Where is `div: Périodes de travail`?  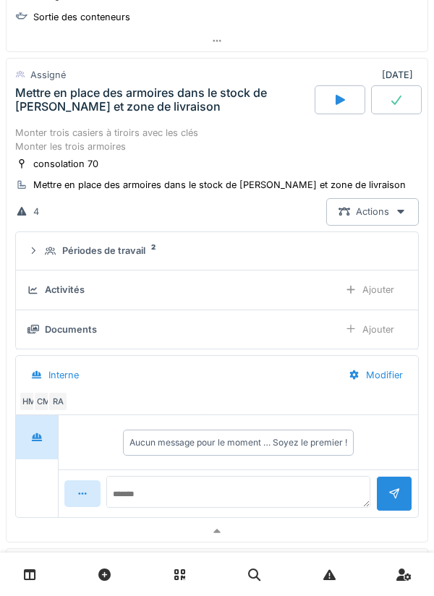
div: Périodes de travail is located at coordinates (103, 250).